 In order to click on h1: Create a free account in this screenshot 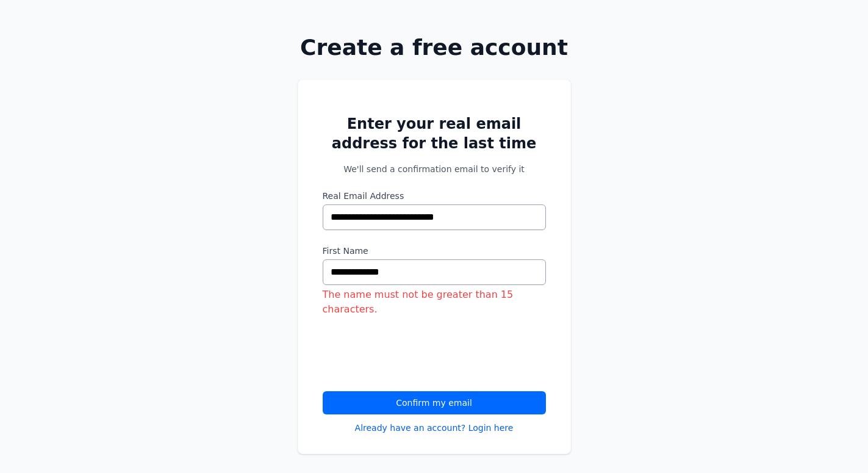, I will do `click(434, 48)`.